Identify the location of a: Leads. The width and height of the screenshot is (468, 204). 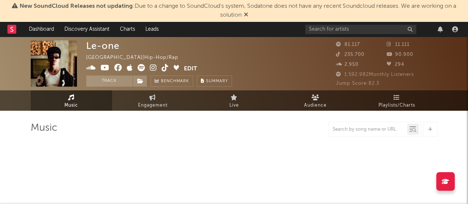
(152, 29).